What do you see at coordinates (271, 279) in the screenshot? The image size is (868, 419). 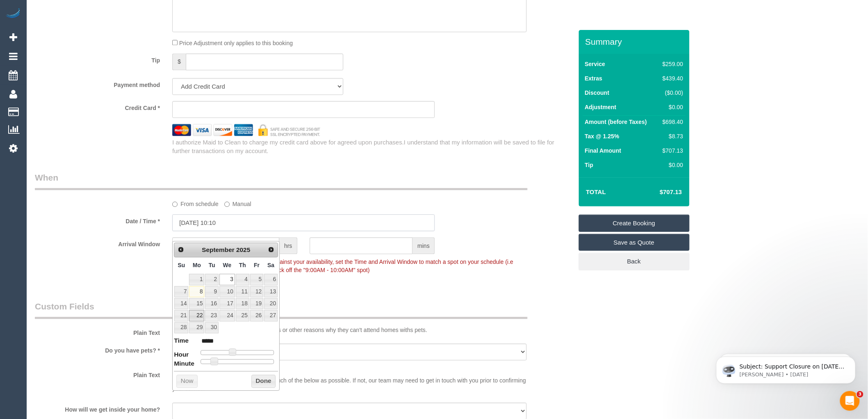 I see `a: 6` at bounding box center [271, 279].